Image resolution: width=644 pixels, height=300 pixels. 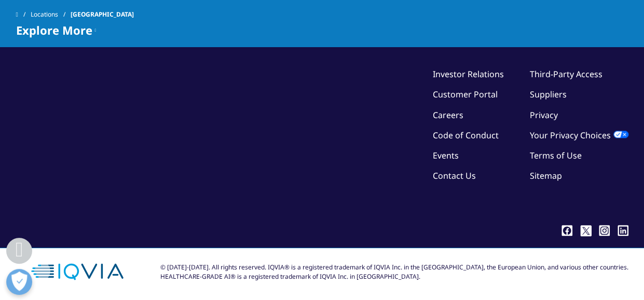 What do you see at coordinates (446, 155) in the screenshot?
I see `a: Events` at bounding box center [446, 155].